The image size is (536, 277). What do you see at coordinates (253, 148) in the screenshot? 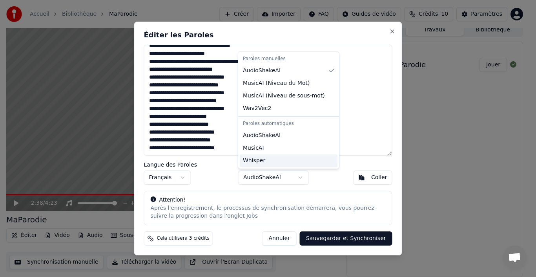
I see `span: MusicAI` at bounding box center [253, 148].